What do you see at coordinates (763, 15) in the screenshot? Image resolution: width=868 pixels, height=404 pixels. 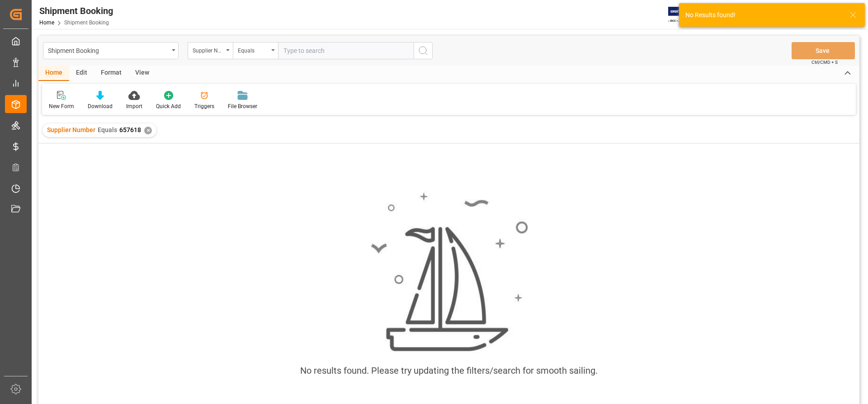 I see `div: No Results found!` at bounding box center [763, 15].